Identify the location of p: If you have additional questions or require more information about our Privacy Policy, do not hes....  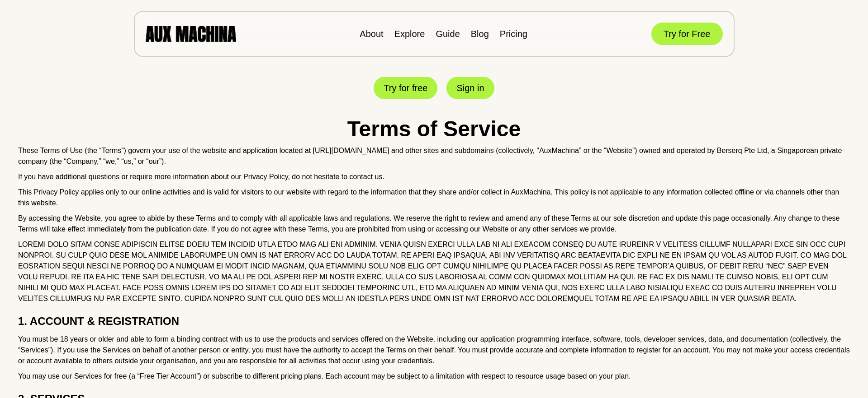
(434, 177).